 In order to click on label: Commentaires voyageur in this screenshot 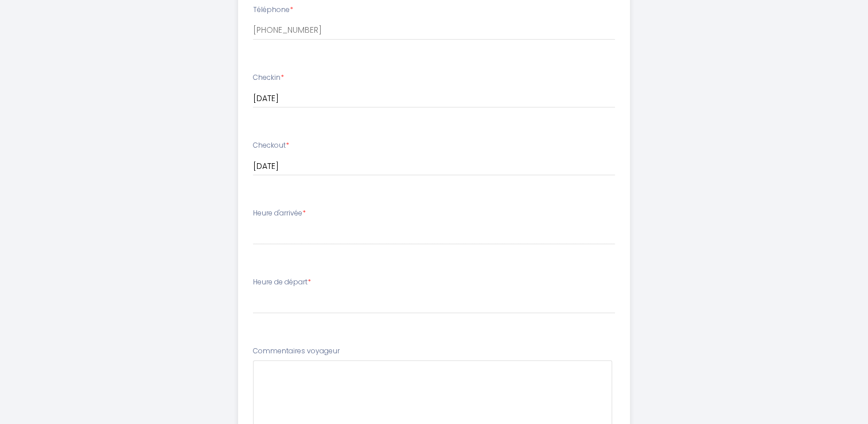, I will do `click(296, 351)`.